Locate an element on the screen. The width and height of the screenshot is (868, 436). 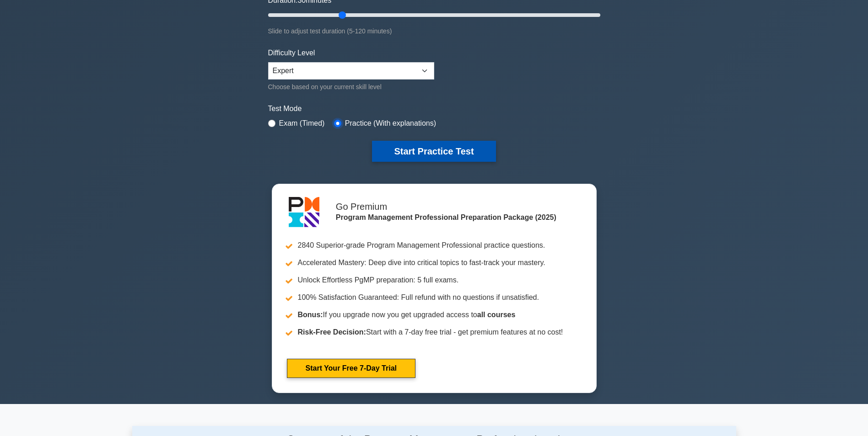
div: Slide to adjust test duration (5-120 minutes) is located at coordinates (434, 31).